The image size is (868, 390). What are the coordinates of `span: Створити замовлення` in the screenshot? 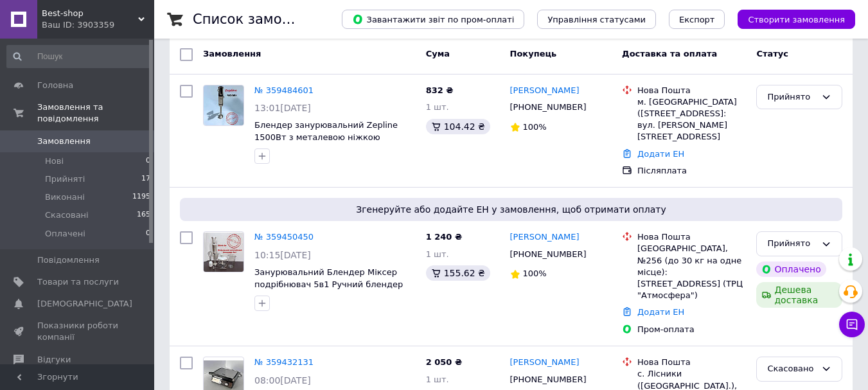 It's located at (796, 19).